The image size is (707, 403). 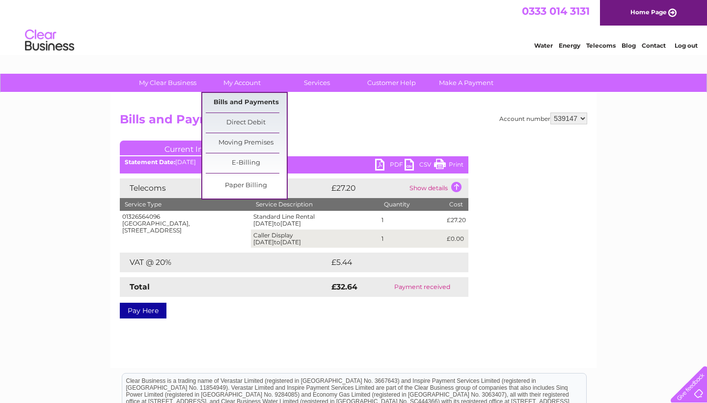 I want to click on a: Services, so click(x=317, y=83).